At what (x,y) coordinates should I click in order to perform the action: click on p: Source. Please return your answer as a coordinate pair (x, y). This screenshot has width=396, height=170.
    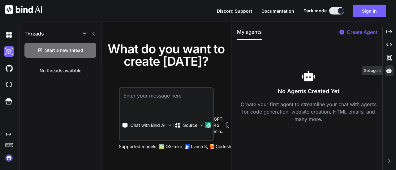
    Looking at the image, I should click on (190, 126).